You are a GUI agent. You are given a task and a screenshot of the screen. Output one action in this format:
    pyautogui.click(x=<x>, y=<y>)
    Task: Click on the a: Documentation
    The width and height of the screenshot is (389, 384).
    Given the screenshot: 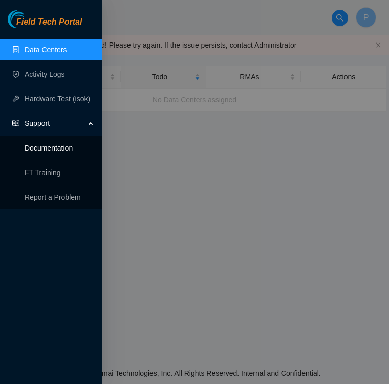 What is the action you would take?
    pyautogui.click(x=49, y=148)
    